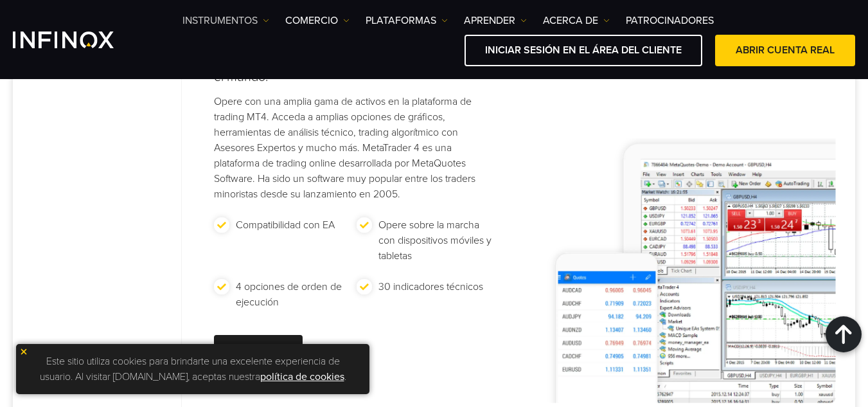  Describe the element at coordinates (670, 20) in the screenshot. I see `font: PATROCINADORES` at that location.